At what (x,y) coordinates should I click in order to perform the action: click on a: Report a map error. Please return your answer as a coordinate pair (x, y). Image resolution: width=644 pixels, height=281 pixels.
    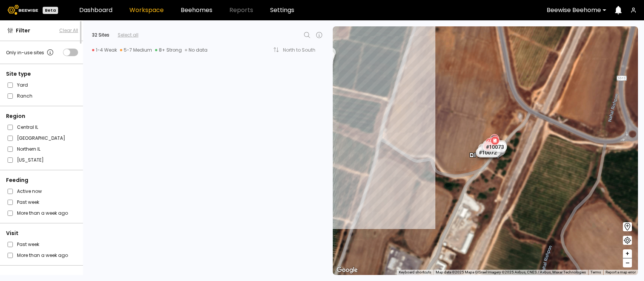
    Looking at the image, I should click on (620, 272).